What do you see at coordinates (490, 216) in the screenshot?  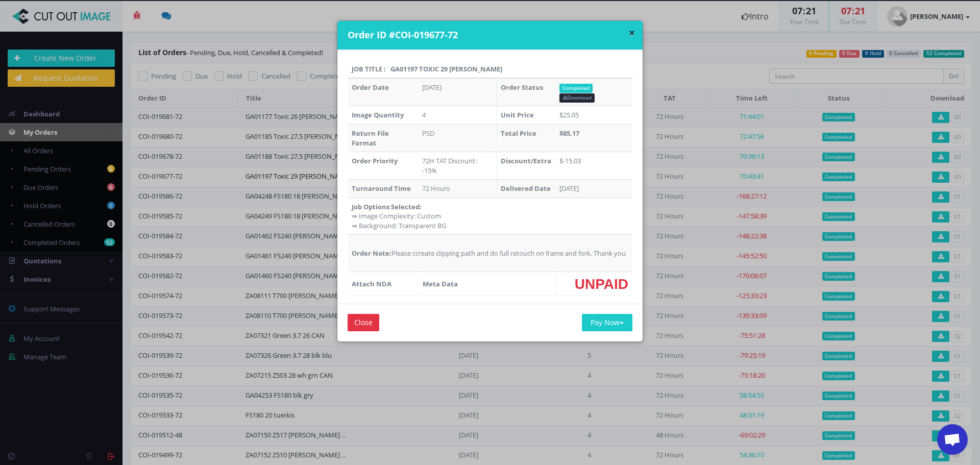 I see `td: ⇛ Image Complexity: Custom ⇛ Background: Transparent BG` at bounding box center [490, 216].